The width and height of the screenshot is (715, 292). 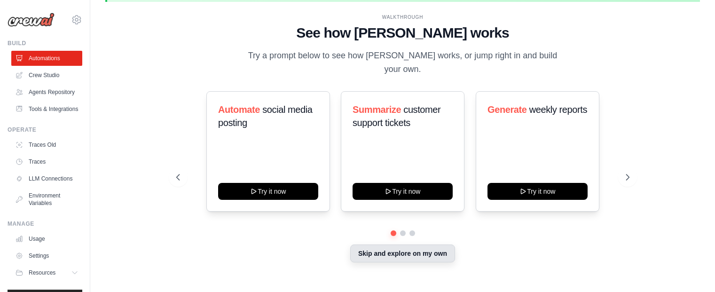 What do you see at coordinates (47, 109) in the screenshot?
I see `a: Tools & Integrations` at bounding box center [47, 109].